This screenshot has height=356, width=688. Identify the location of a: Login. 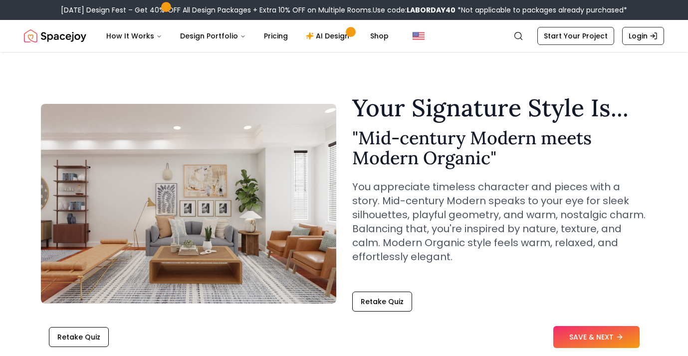
(643, 36).